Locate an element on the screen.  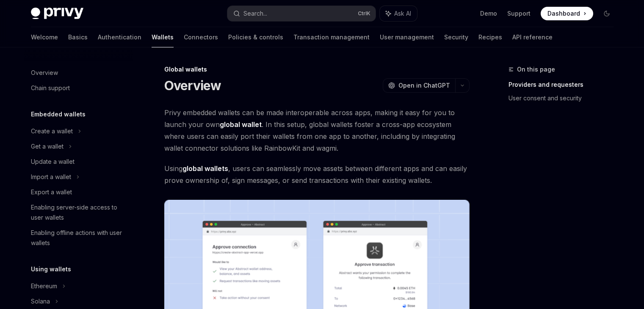
a: Recipes is located at coordinates (490, 37).